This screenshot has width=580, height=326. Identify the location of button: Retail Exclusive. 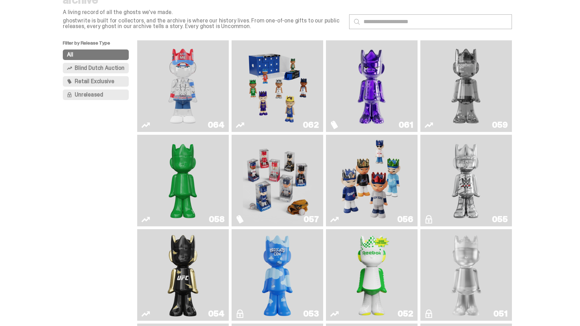
(96, 81).